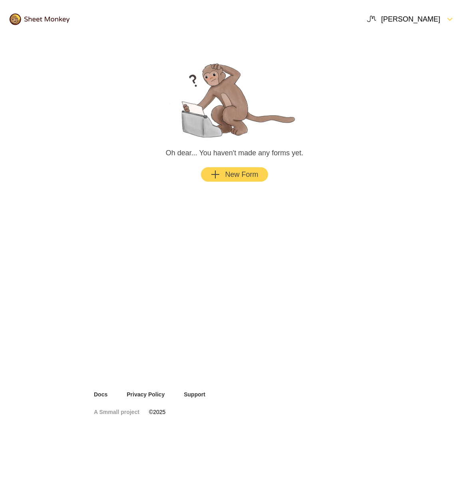  What do you see at coordinates (234, 98) in the screenshot?
I see `img: empty.png` at bounding box center [234, 98].